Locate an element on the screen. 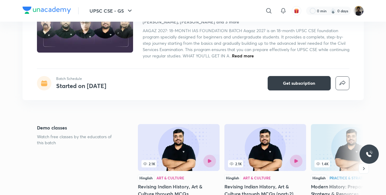  img: avatar is located at coordinates (297, 11).